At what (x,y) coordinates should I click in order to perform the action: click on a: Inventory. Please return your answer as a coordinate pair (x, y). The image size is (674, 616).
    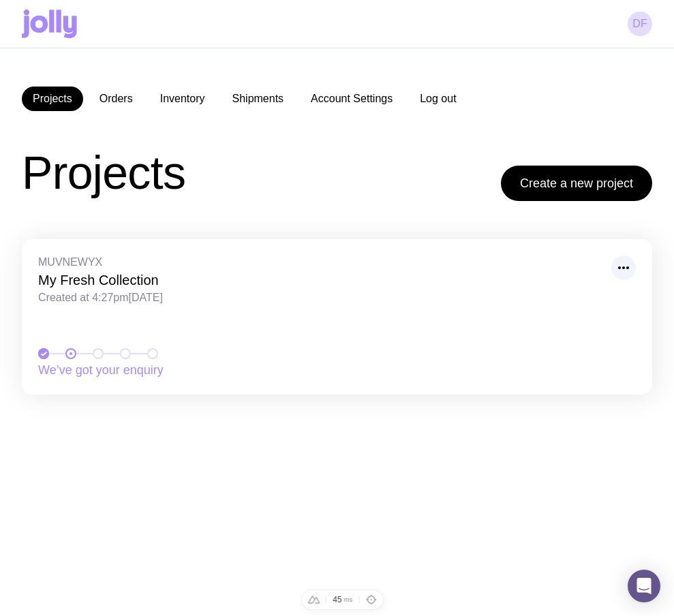
    Looking at the image, I should click on (183, 99).